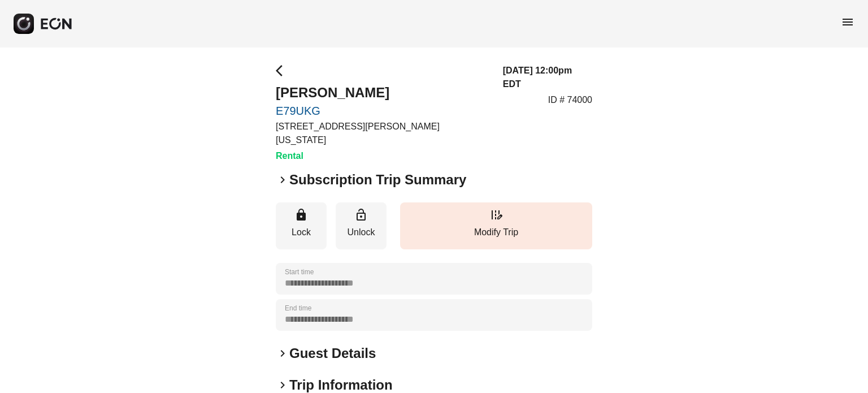 The width and height of the screenshot is (868, 393). I want to click on p: Modify Trip, so click(496, 232).